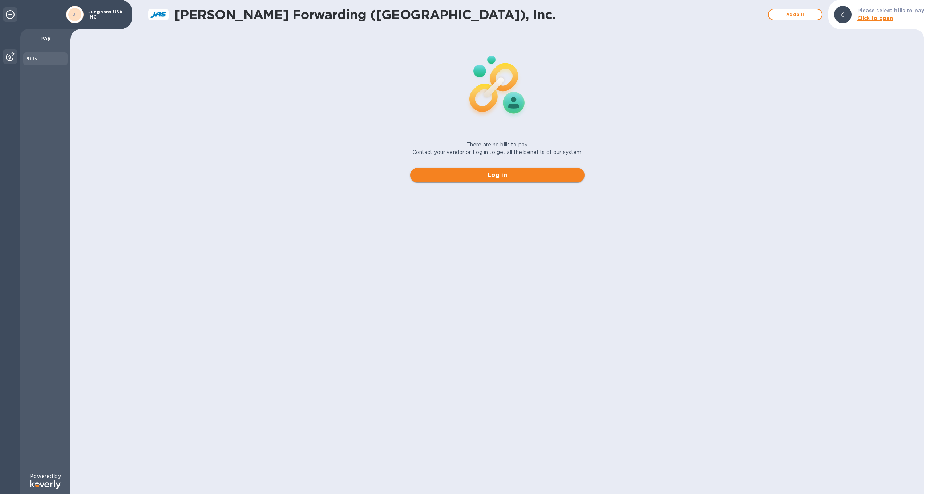  Describe the element at coordinates (875, 18) in the screenshot. I see `b: Click to open` at that location.